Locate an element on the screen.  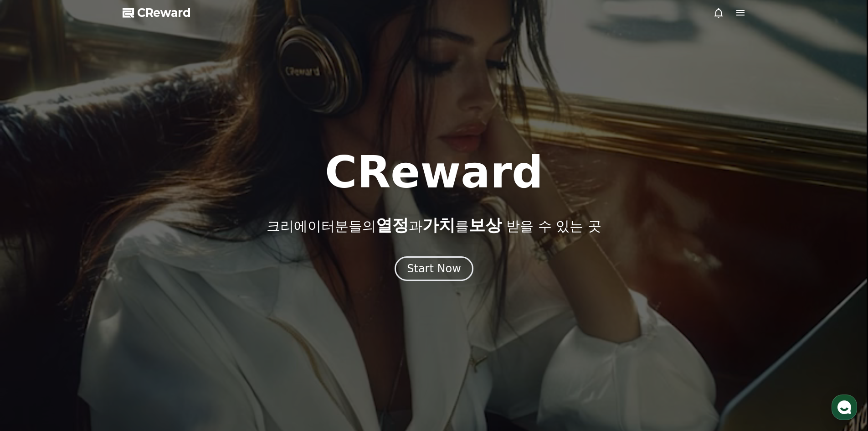
span: 열정 is located at coordinates (392, 225).